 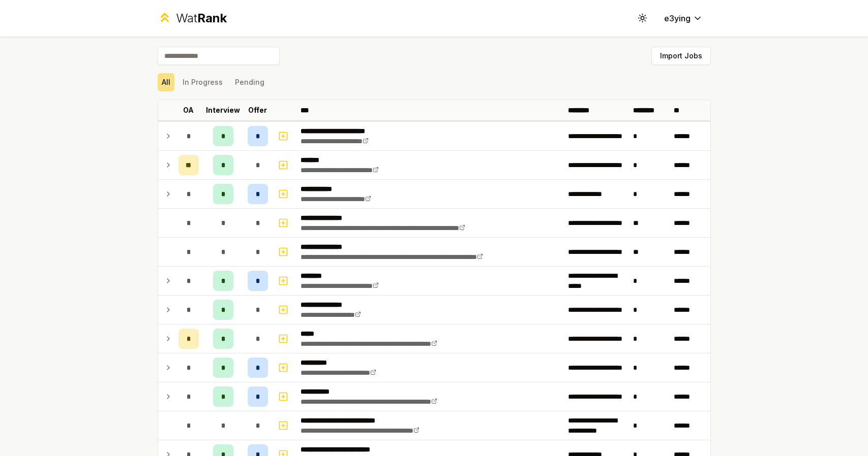 I want to click on p: Interview, so click(x=222, y=111).